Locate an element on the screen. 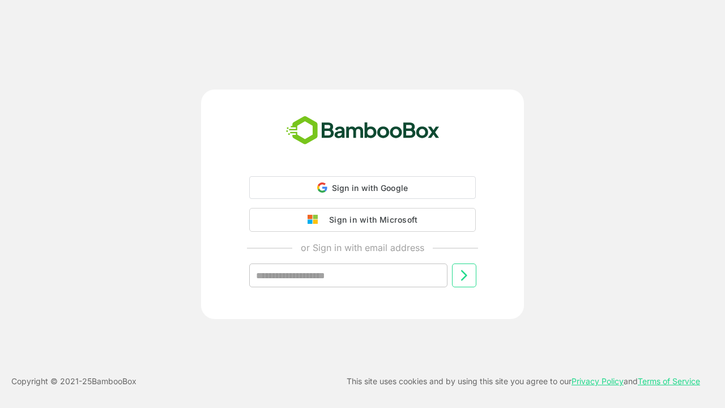  a: Privacy Policy is located at coordinates (597, 381).